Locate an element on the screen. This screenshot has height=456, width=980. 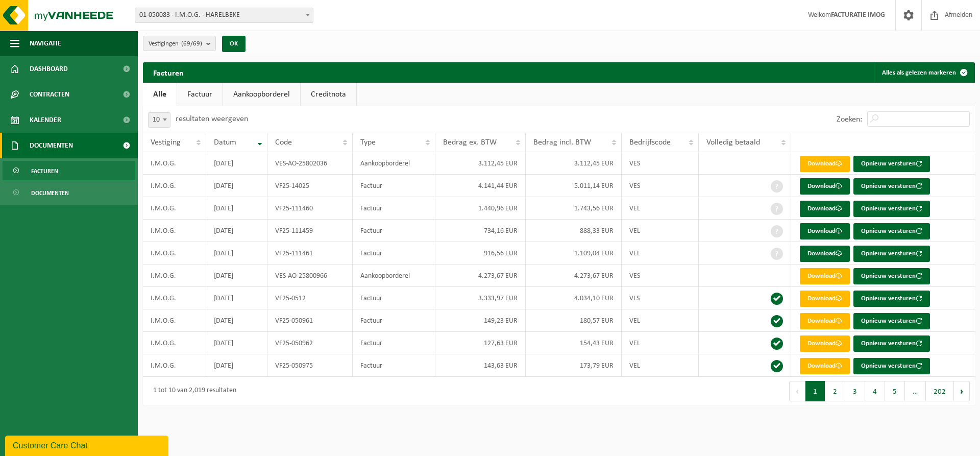
button: 202 is located at coordinates (940, 391).